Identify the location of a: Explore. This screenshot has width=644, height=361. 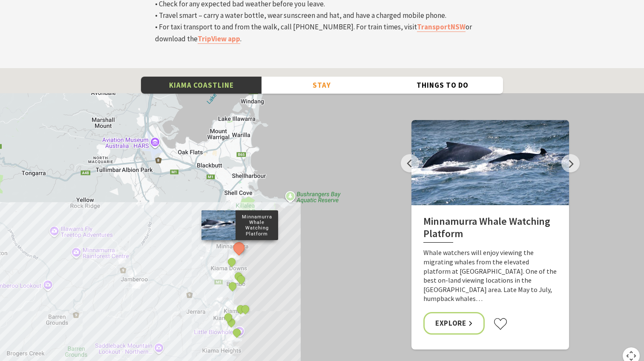
(454, 323).